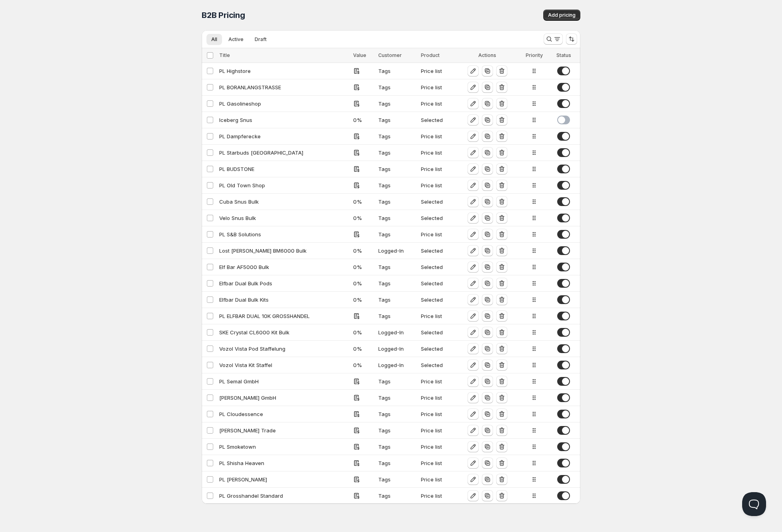 This screenshot has height=532, width=782. Describe the element at coordinates (284, 316) in the screenshot. I see `div: PL ELFBAR DUAL 10K GROSSHANDEL` at that location.